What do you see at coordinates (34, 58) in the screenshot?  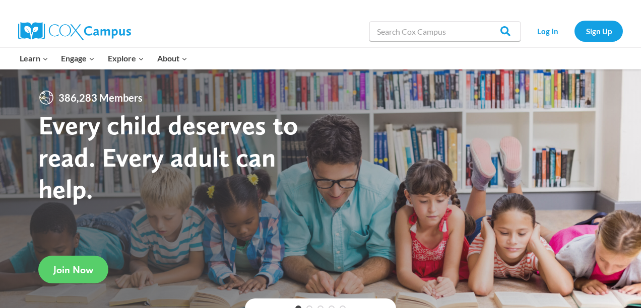 I see `span: Learn` at bounding box center [34, 58].